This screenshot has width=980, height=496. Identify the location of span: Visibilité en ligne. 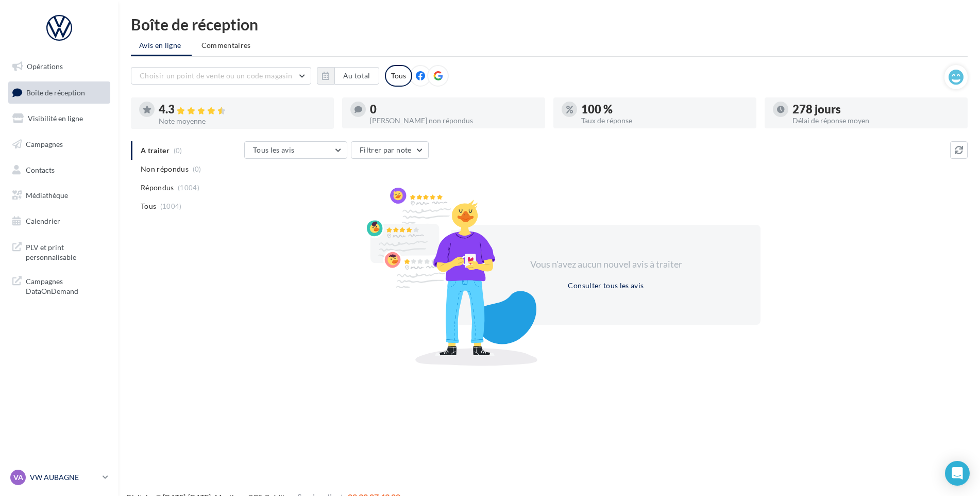
(55, 118).